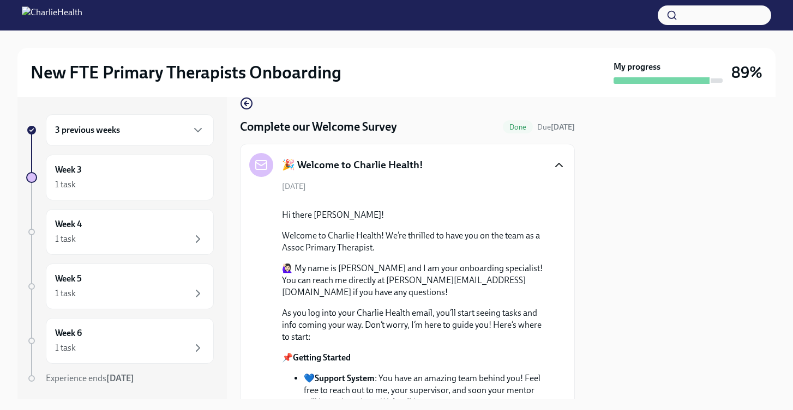 Image resolution: width=793 pixels, height=410 pixels. Describe the element at coordinates (637, 67) in the screenshot. I see `strong: My progress` at that location.